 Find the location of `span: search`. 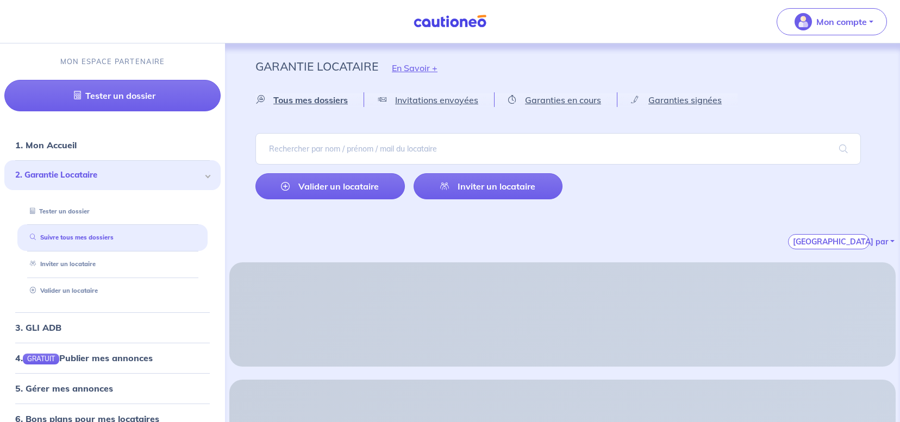

span: search is located at coordinates (844, 149).